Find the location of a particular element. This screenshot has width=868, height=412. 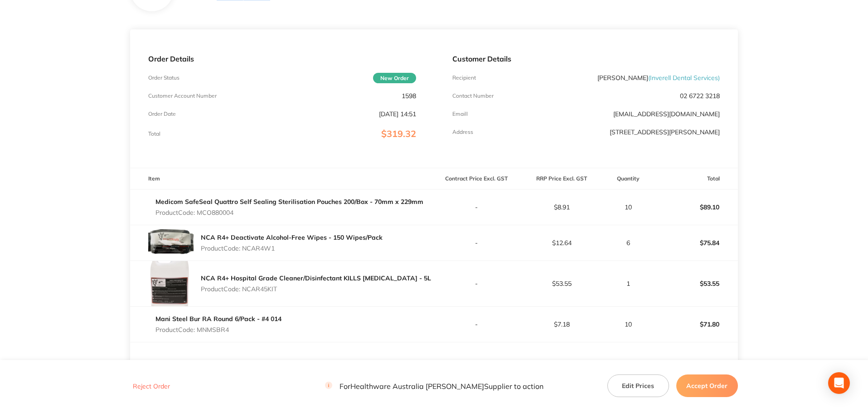

div: Open Intercom Messenger is located at coordinates (839, 384).